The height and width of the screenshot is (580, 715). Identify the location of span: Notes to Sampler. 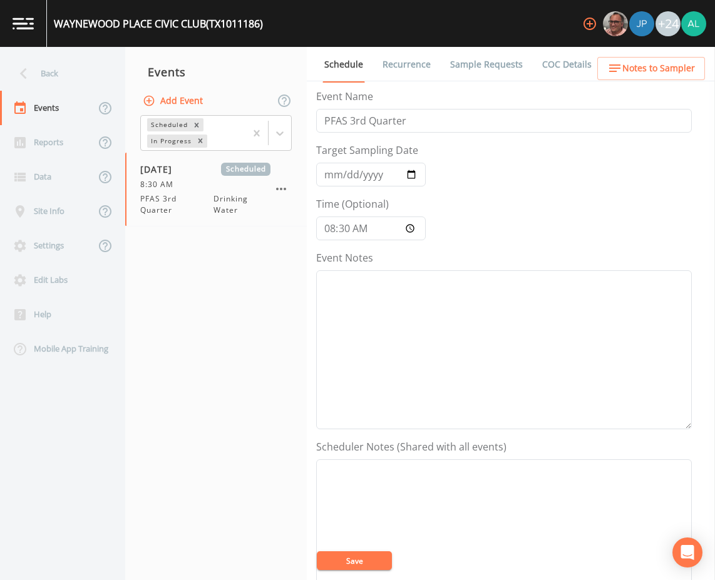
(659, 68).